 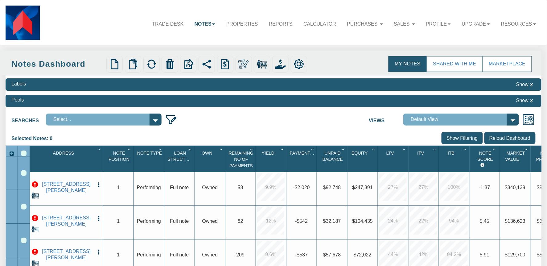 I want to click on img: settings.png, so click(x=299, y=64).